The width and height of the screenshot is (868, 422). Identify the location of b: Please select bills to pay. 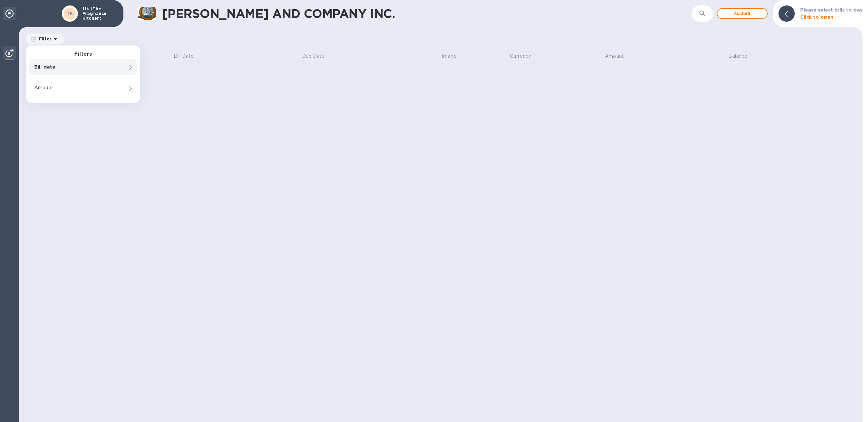
(831, 10).